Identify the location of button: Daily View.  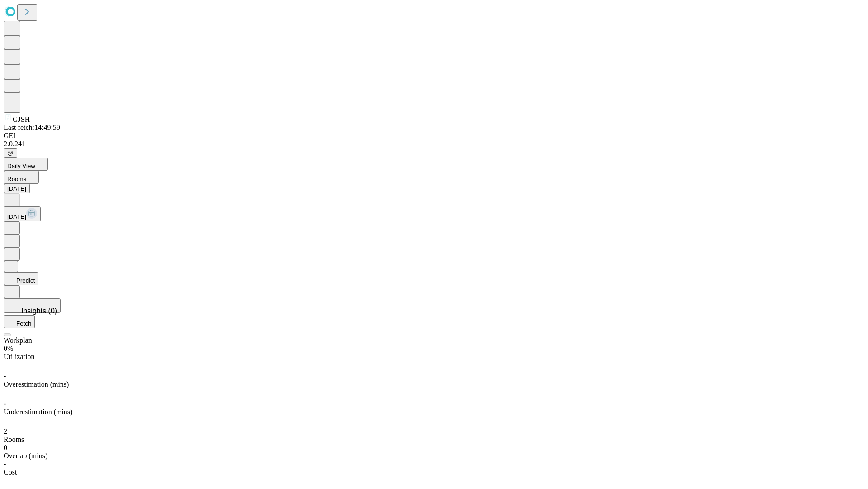
(26, 164).